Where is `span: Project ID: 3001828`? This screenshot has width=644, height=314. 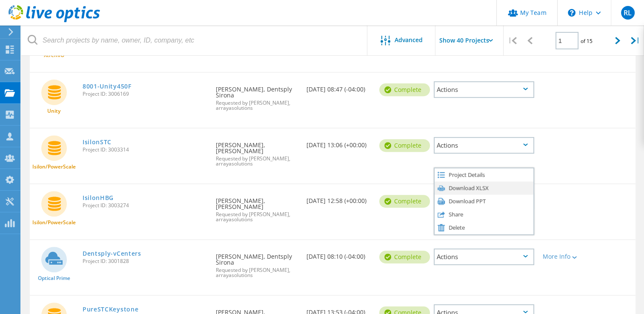 span: Project ID: 3001828 is located at coordinates (144, 262).